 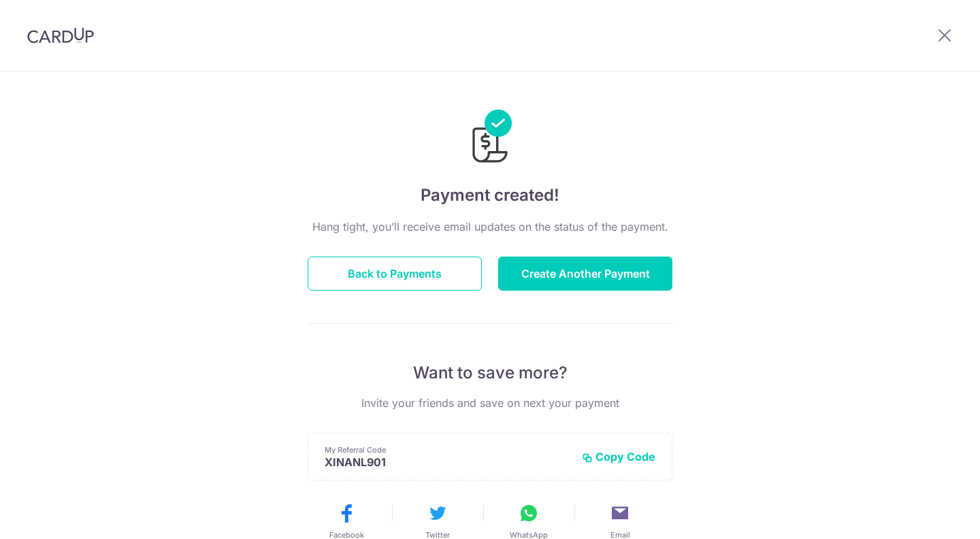 I want to click on img: Payments, so click(x=490, y=138).